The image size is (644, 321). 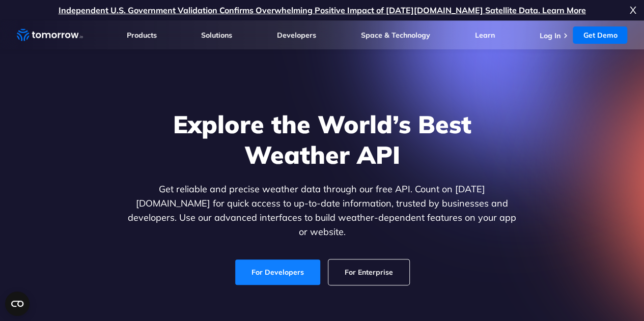 I want to click on a: Solutions, so click(x=217, y=35).